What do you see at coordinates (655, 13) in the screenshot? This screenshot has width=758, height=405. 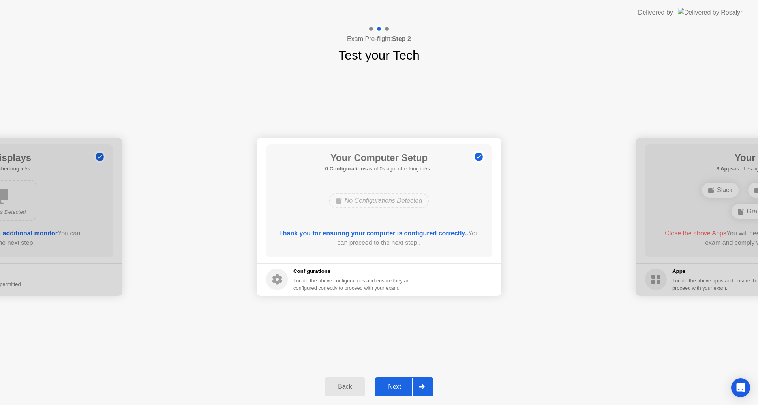 I see `div: Delivered by` at bounding box center [655, 13].